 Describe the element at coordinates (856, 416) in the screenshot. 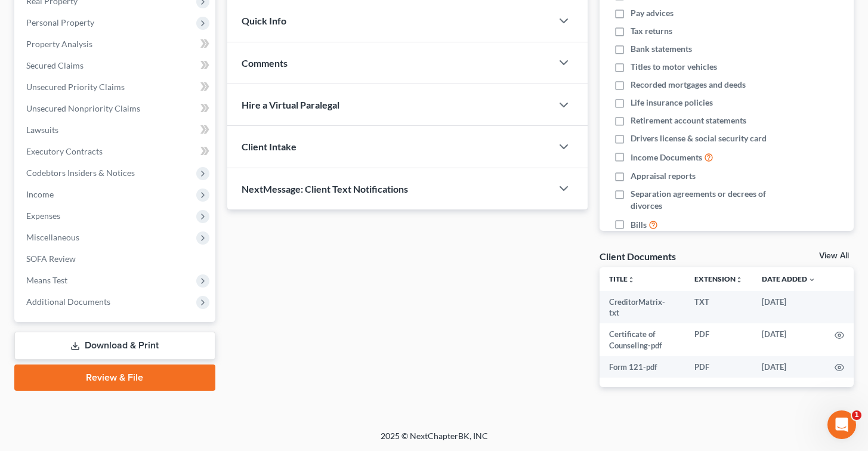

I see `span: 1` at that location.